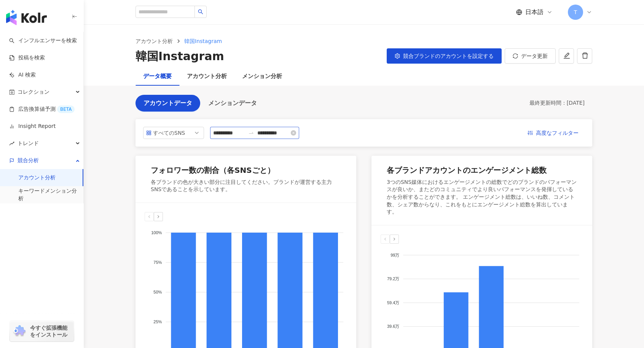 The image size is (644, 348). What do you see at coordinates (34, 92) in the screenshot?
I see `span: コレクション` at bounding box center [34, 92].